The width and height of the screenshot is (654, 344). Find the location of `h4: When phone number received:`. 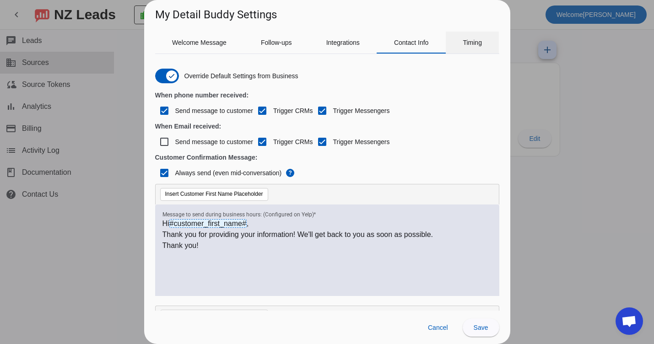

h4: When phone number received: is located at coordinates (327, 95).